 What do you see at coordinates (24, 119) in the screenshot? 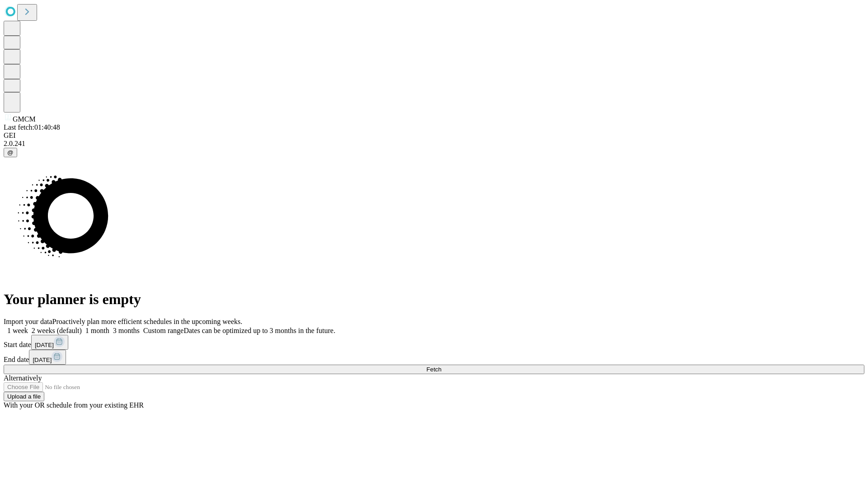
I see `span: GMCM` at bounding box center [24, 119].